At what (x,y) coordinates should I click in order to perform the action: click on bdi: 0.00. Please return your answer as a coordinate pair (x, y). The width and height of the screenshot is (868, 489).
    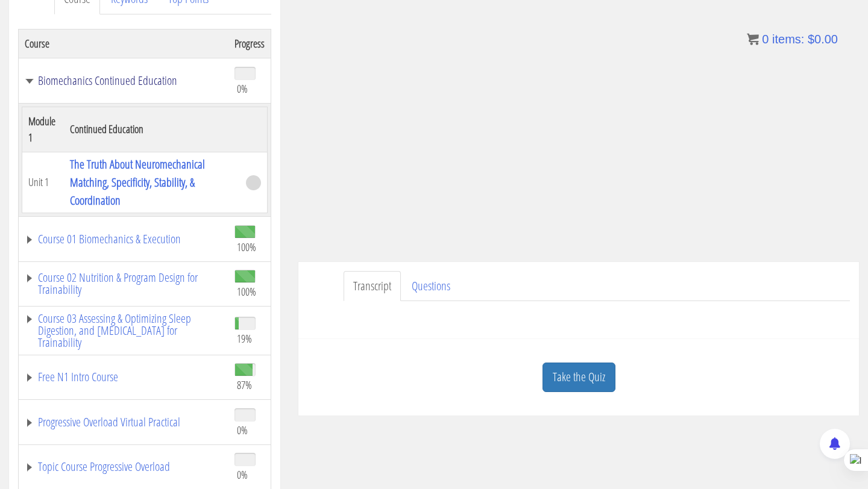
    Looking at the image, I should click on (823, 39).